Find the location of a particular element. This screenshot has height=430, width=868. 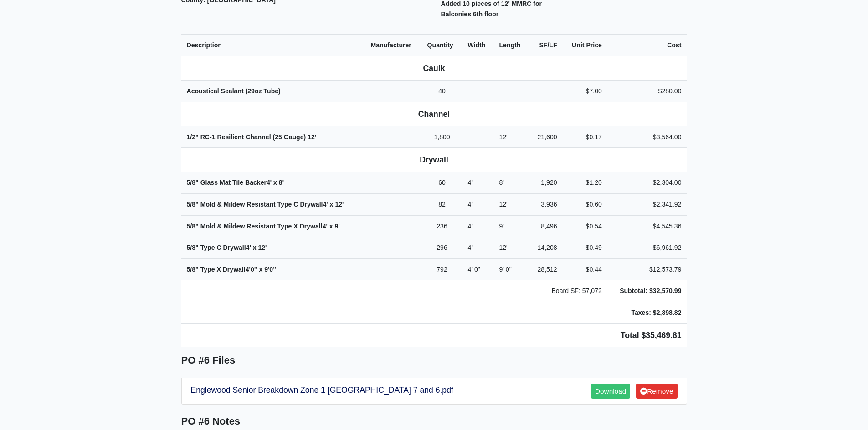

td: $0.44 is located at coordinates (585, 270).